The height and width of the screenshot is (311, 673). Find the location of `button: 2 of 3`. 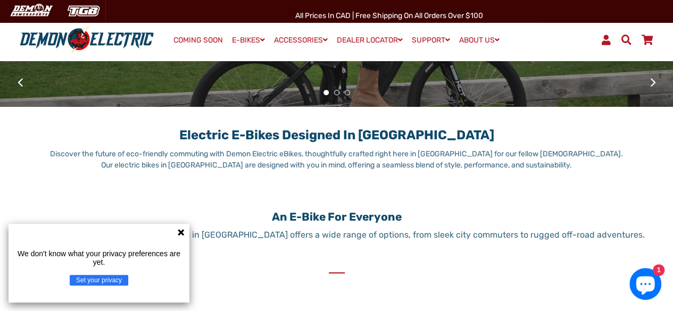

button: 2 of 3 is located at coordinates (337, 93).